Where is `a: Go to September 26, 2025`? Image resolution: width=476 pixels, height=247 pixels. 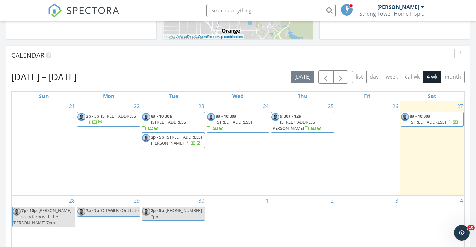
a: Go to September 26, 2025 is located at coordinates (395, 106).